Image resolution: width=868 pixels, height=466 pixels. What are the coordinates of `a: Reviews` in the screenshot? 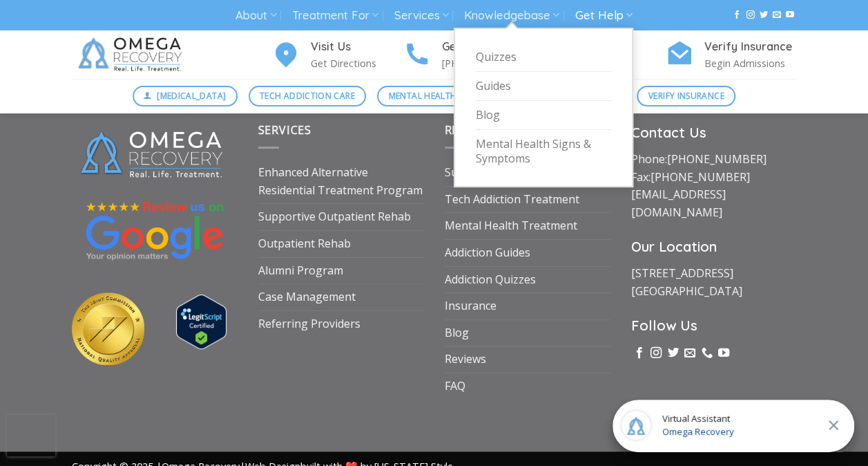 It's located at (466, 359).